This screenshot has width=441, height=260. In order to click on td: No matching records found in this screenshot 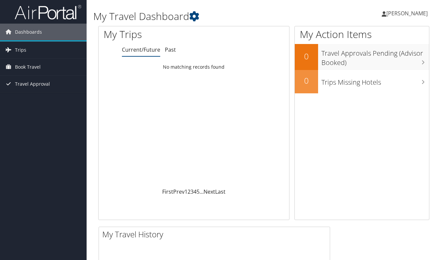, I will do `click(194, 67)`.